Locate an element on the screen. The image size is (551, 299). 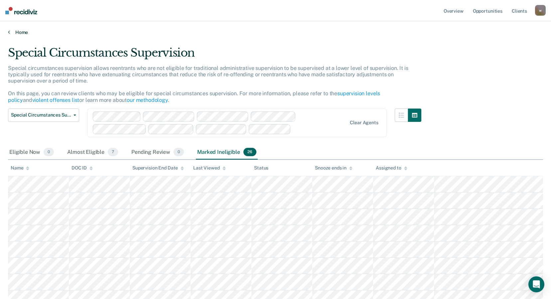
p: Special circumstances supervision allows reentrants who are not eligible for traditional administ... is located at coordinates (208, 84).